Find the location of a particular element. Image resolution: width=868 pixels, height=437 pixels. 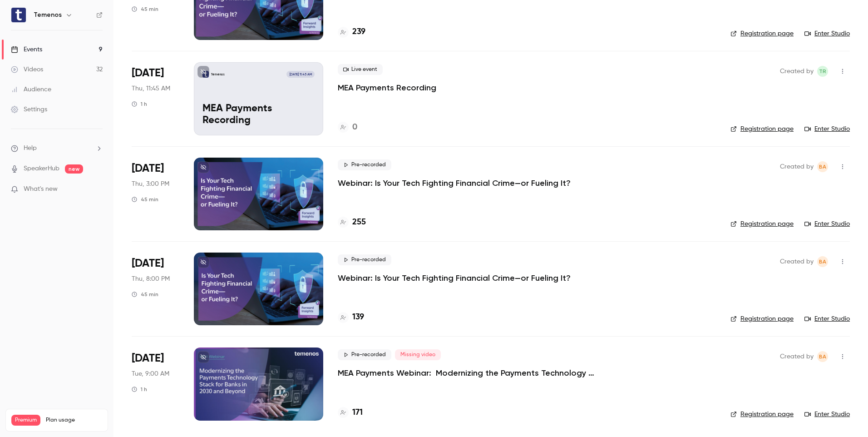

a: 139 is located at coordinates (351, 317).